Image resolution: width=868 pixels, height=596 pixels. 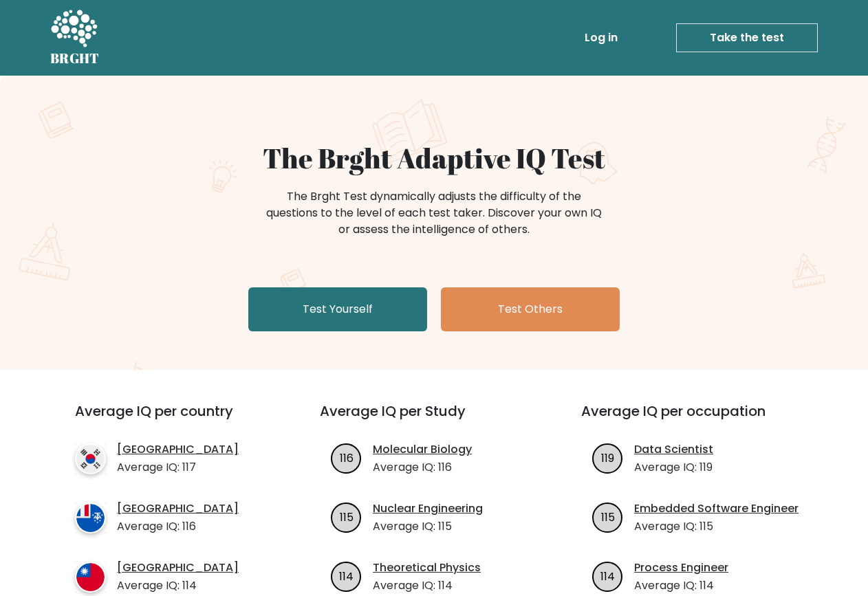 What do you see at coordinates (172, 420) in the screenshot?
I see `h3: Average IQ per country` at bounding box center [172, 420].